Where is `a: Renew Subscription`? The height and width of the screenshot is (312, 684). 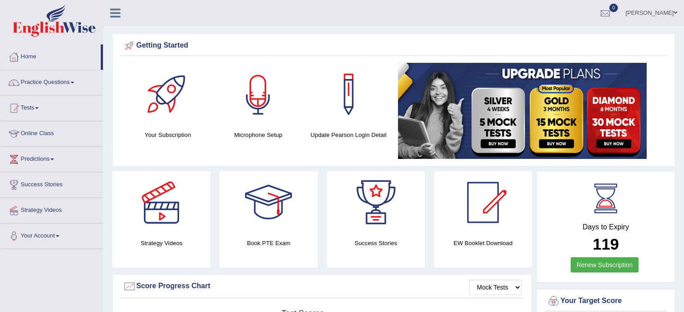
a: Renew Subscription is located at coordinates (604, 265).